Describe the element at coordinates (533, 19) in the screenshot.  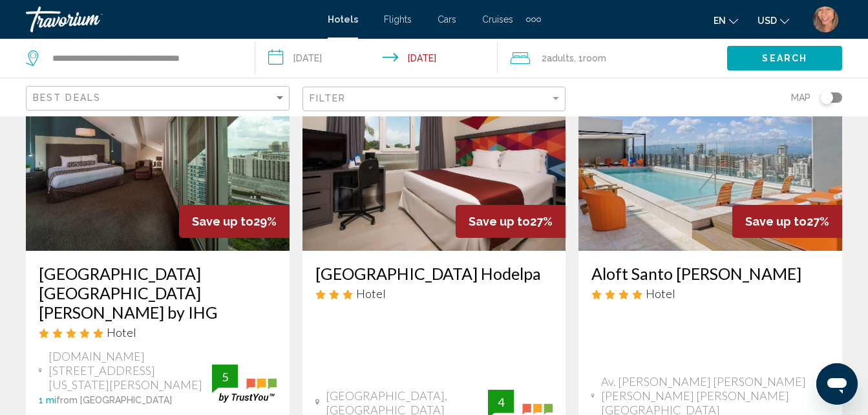
I see `button: Extra navigation items` at that location.